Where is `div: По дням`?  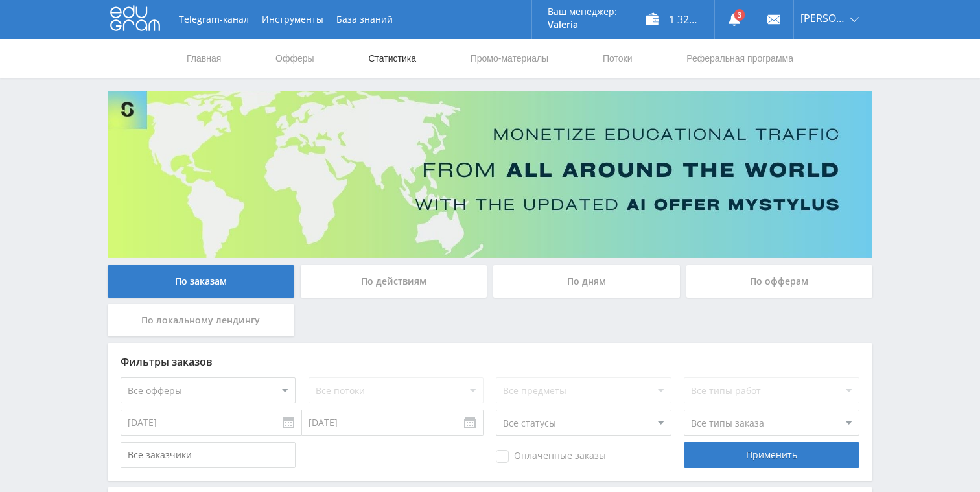
div: По дням is located at coordinates (586, 282).